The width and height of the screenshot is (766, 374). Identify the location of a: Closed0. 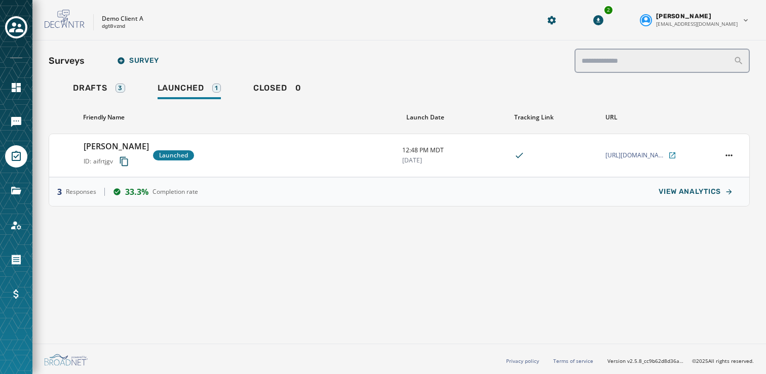
(277, 90).